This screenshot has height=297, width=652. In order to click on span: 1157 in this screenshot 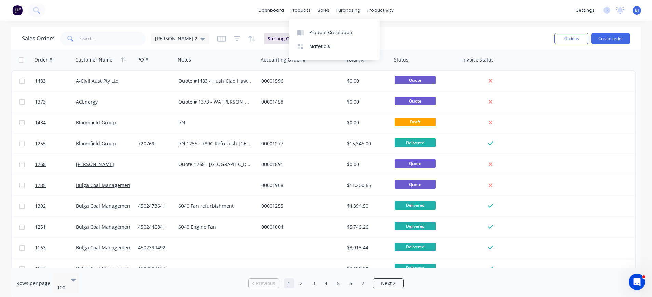, I will do `click(40, 269)`.